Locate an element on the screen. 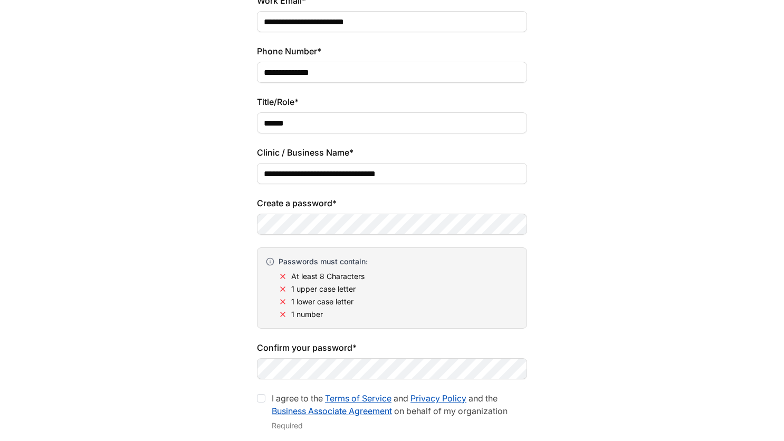  span: 1 lower case letter is located at coordinates (323, 302).